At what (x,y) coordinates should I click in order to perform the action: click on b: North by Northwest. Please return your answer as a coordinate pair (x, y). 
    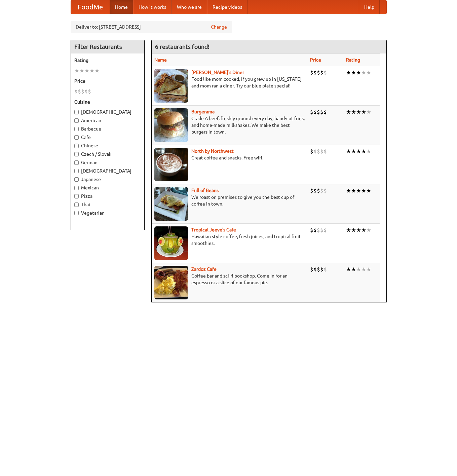
    Looking at the image, I should click on (212, 151).